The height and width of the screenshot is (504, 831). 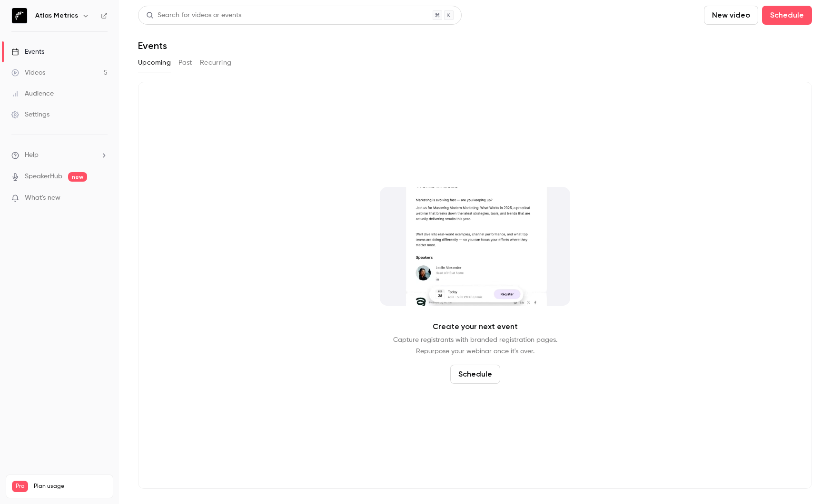 What do you see at coordinates (20, 16) in the screenshot?
I see `img: Atlas Metrics` at bounding box center [20, 16].